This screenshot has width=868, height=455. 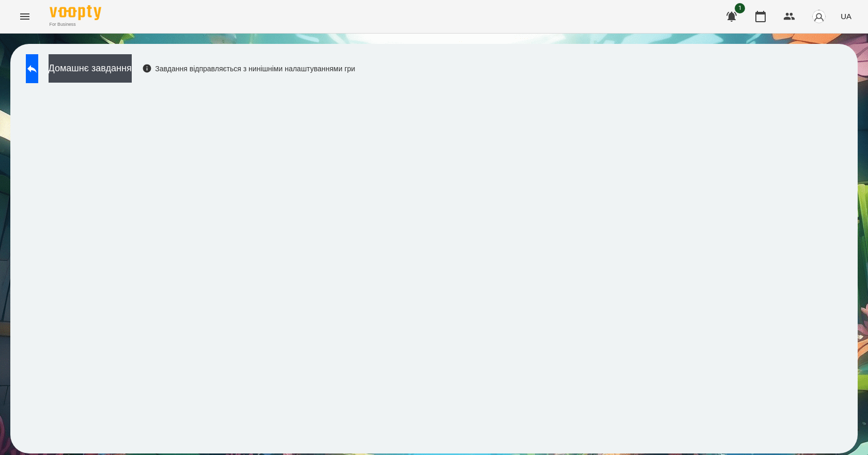 I want to click on img: avatar_s.png, so click(x=819, y=17).